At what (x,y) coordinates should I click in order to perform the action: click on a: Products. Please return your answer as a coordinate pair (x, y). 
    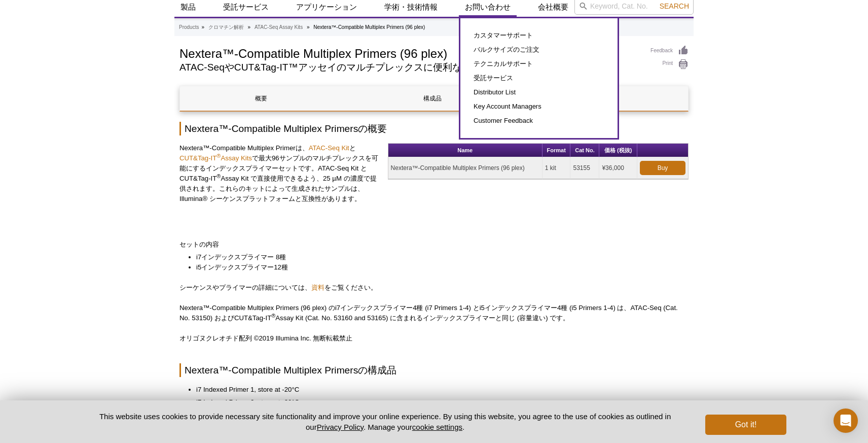
    Looking at the image, I should click on (189, 27).